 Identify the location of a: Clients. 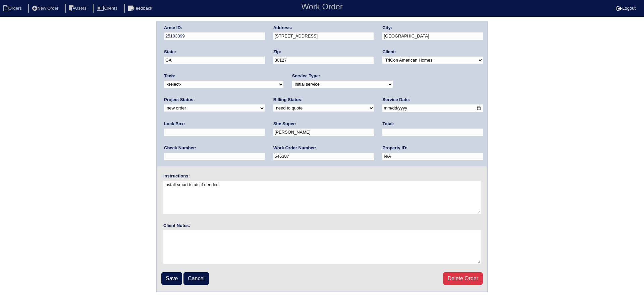
(107, 8).